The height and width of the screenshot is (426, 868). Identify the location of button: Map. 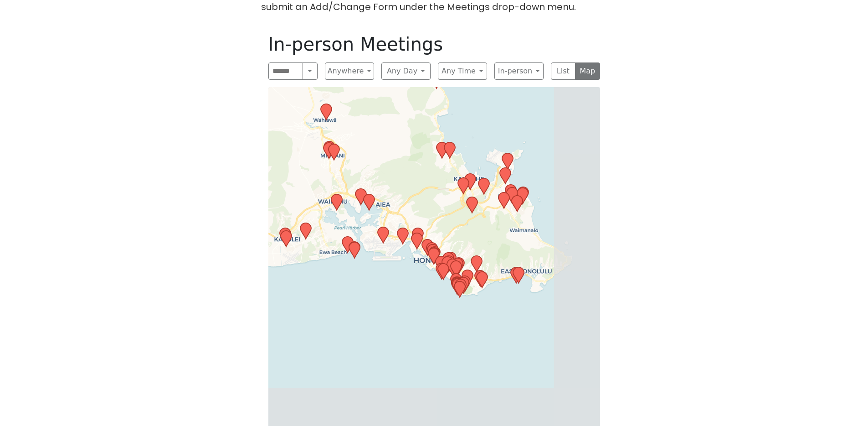
(587, 71).